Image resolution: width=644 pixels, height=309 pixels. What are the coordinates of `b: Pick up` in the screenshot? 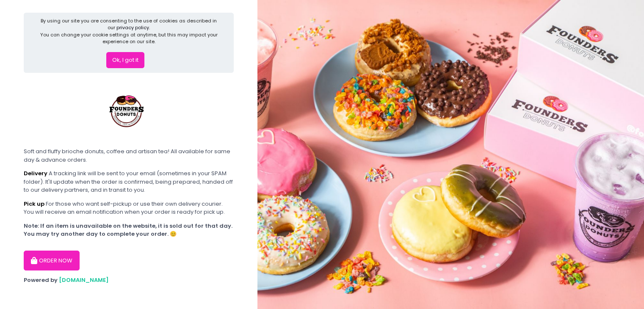 It's located at (34, 204).